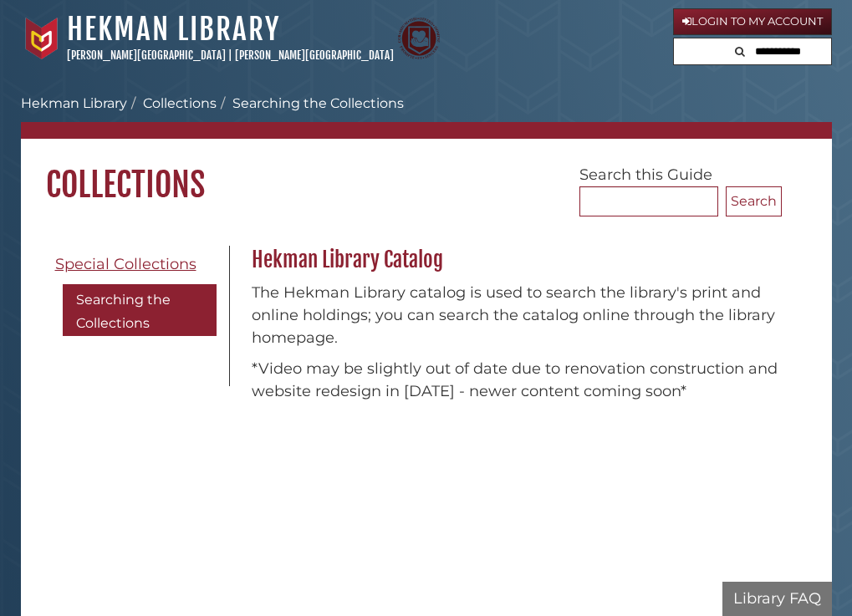 This screenshot has height=616, width=852. Describe the element at coordinates (419, 39) in the screenshot. I see `img: Calvin Theological Seminary` at that location.